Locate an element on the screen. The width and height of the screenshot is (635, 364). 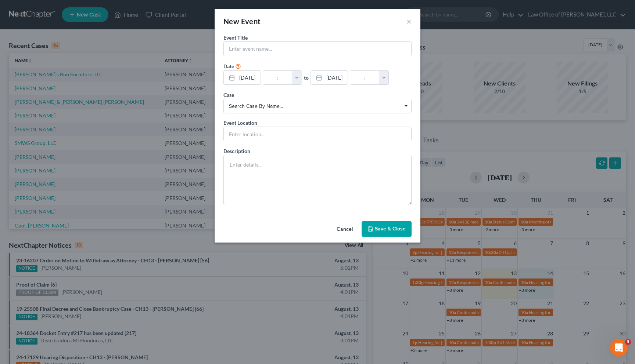
label: to is located at coordinates (306, 78).